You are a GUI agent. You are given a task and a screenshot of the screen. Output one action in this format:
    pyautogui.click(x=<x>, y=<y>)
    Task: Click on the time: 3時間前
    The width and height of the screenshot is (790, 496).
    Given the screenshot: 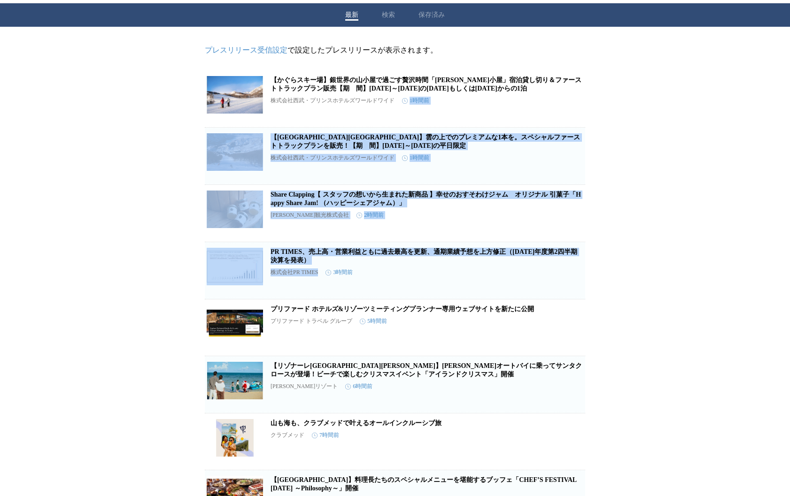 What is the action you would take?
    pyautogui.click(x=339, y=272)
    